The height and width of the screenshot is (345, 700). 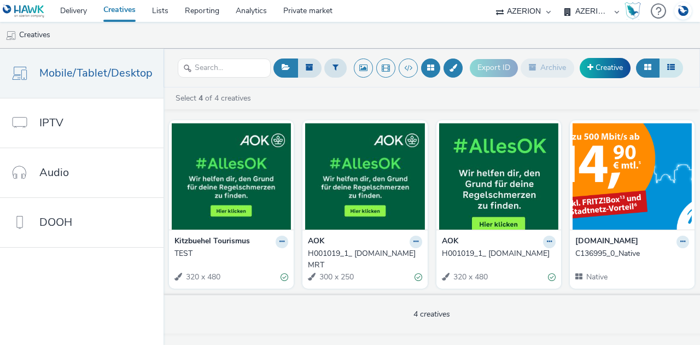 I want to click on strong: Kitzbuehel Tourismus, so click(x=212, y=242).